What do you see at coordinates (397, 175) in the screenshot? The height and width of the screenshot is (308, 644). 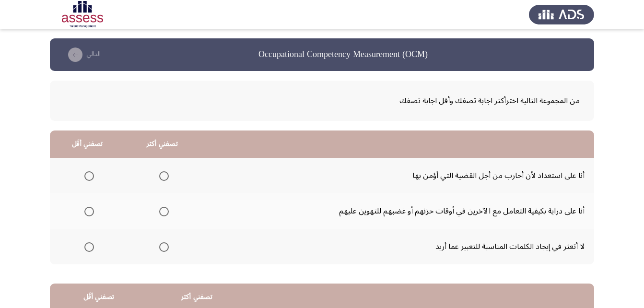 I see `td: أنا على استعداد لأن أحارب من أجل القضية التي أؤمن بها` at bounding box center [397, 175].